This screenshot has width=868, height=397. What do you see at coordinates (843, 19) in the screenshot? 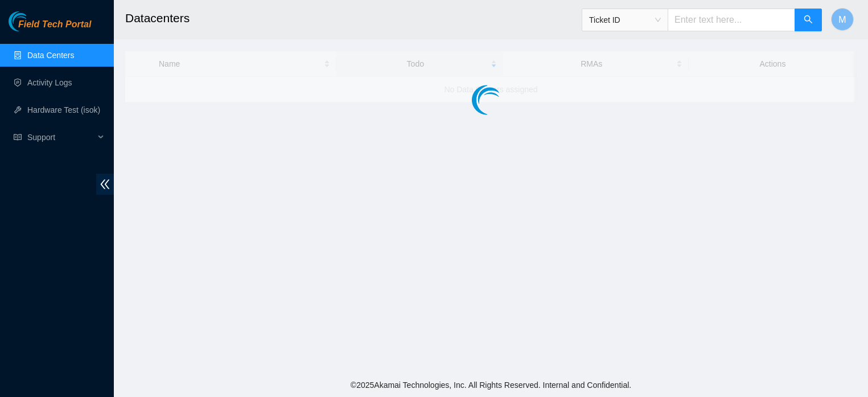
I see `button: M` at bounding box center [843, 19].